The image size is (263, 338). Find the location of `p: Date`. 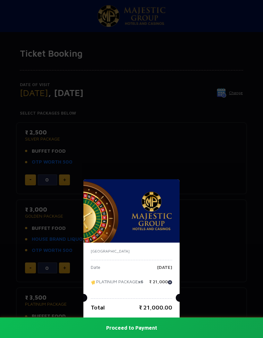

p: Date is located at coordinates (96, 270).